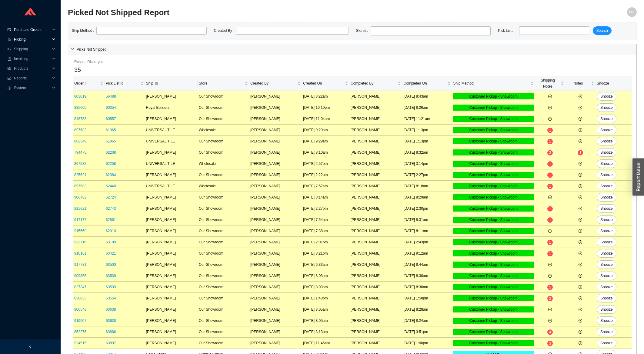 The height and width of the screenshot is (354, 644). What do you see at coordinates (550, 153) in the screenshot?
I see `sup: 3` at bounding box center [550, 153].